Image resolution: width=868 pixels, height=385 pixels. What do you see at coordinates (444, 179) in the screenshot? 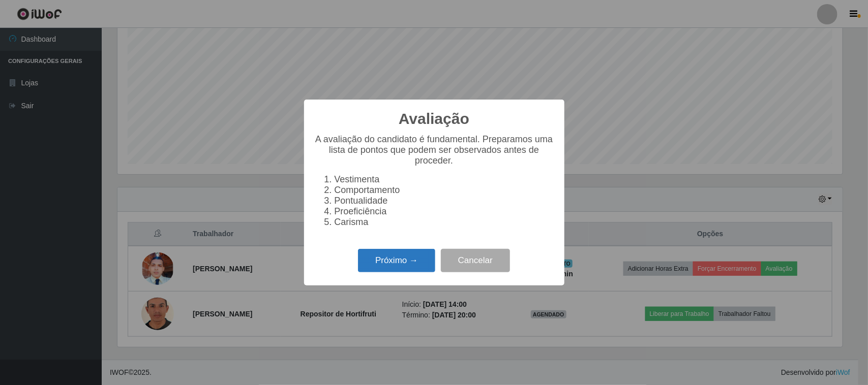
I see `li: Vestimenta` at bounding box center [444, 179].